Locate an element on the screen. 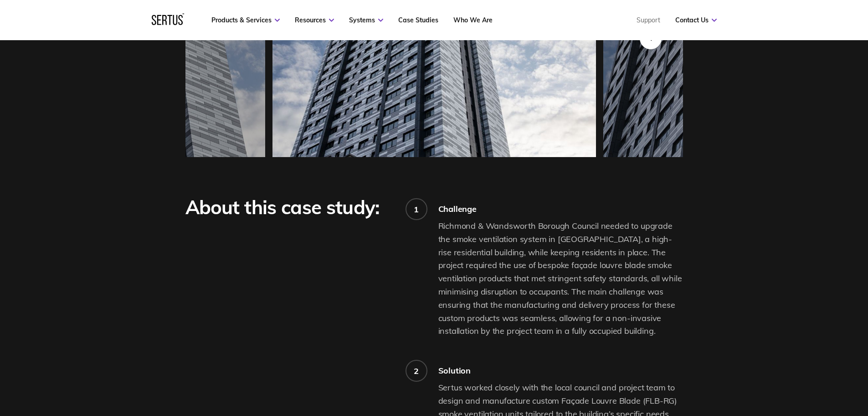  a: Resources is located at coordinates (314, 20).